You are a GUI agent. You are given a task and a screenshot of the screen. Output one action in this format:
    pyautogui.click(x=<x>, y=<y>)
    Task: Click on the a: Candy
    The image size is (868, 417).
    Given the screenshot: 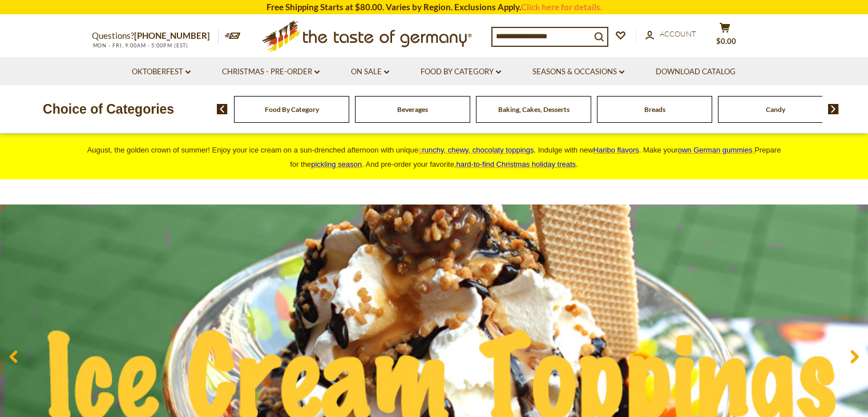 What is the action you would take?
    pyautogui.click(x=775, y=109)
    